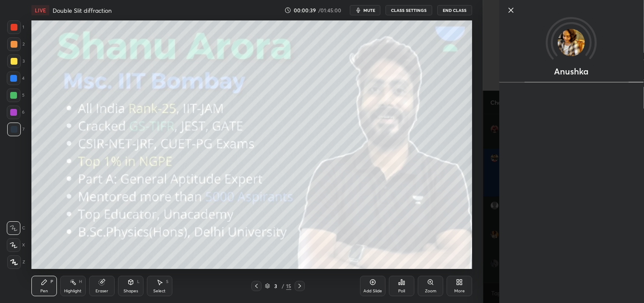 This screenshot has height=303, width=644. Describe the element at coordinates (138, 281) in the screenshot. I see `div: L` at that location.